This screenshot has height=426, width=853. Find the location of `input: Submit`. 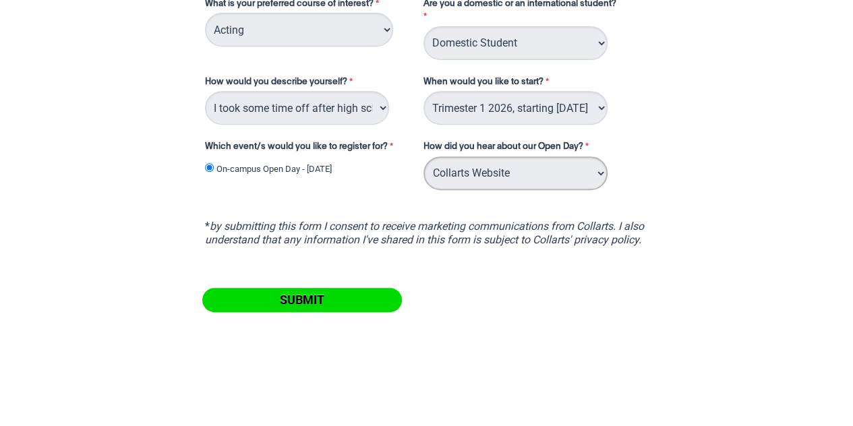

input: Submit is located at coordinates (302, 300).